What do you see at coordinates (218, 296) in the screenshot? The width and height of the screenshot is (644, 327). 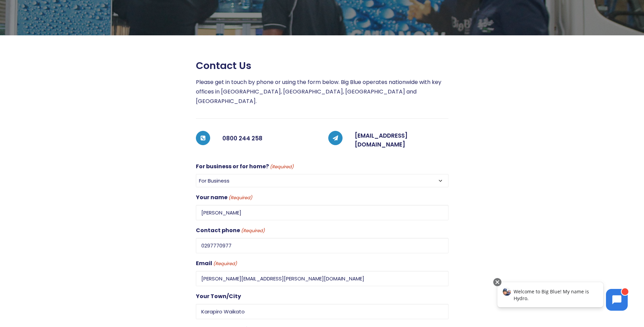 I see `label: Your Town/City` at bounding box center [218, 296].